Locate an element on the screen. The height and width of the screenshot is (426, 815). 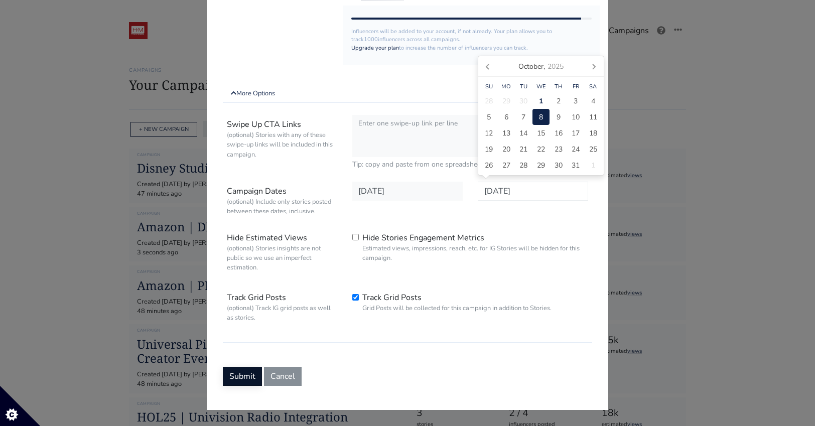
span: 6 is located at coordinates (506, 117).